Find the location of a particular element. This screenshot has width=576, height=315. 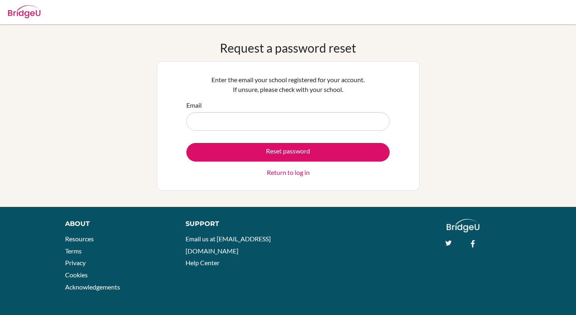

button: Reset password is located at coordinates (288, 152).